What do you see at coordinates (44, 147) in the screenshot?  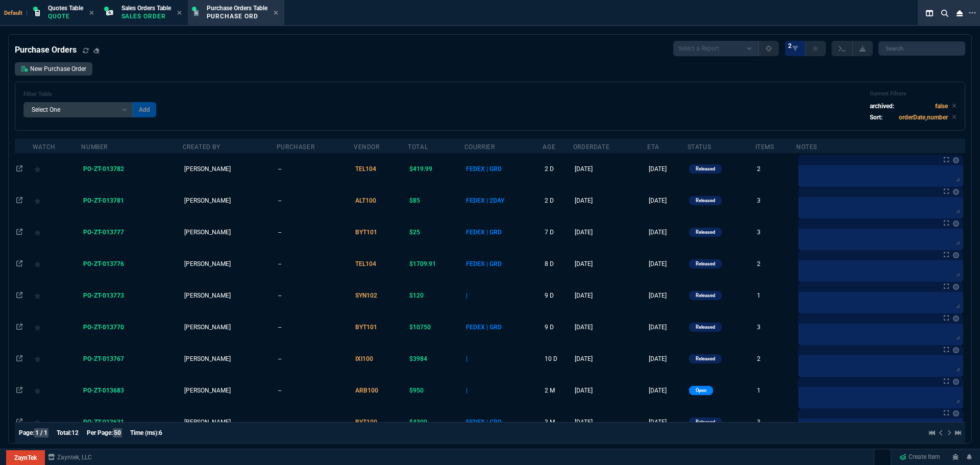 I see `div: Watch` at bounding box center [44, 147].